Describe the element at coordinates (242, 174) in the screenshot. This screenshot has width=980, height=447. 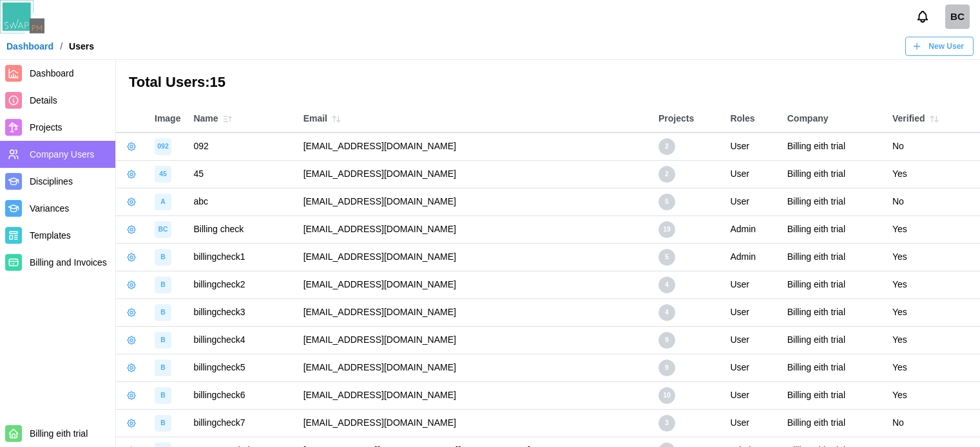
I see `div: 45` at that location.